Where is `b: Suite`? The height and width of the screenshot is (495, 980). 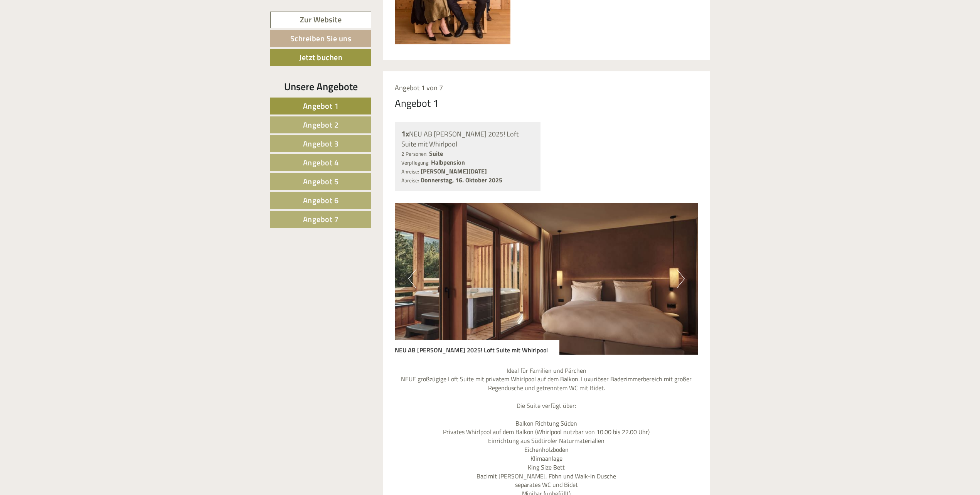
b: Suite is located at coordinates (436, 153).